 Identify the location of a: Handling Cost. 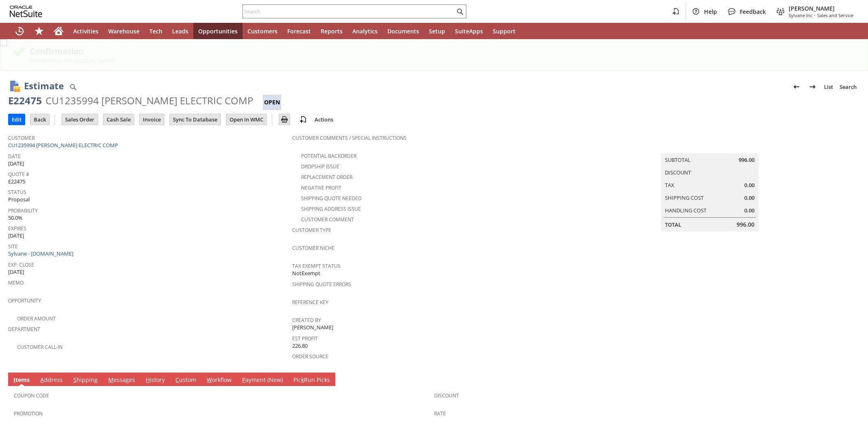
(685, 210).